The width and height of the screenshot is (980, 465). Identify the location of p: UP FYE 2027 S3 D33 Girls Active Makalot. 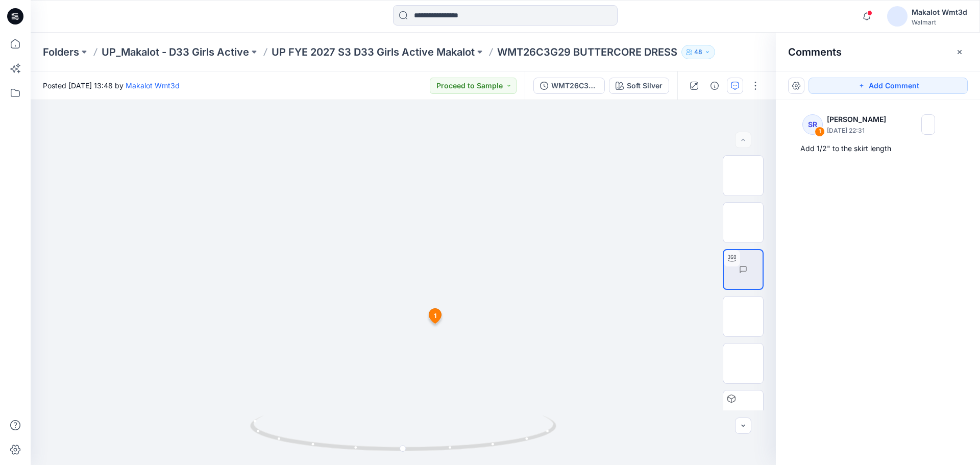
(373, 52).